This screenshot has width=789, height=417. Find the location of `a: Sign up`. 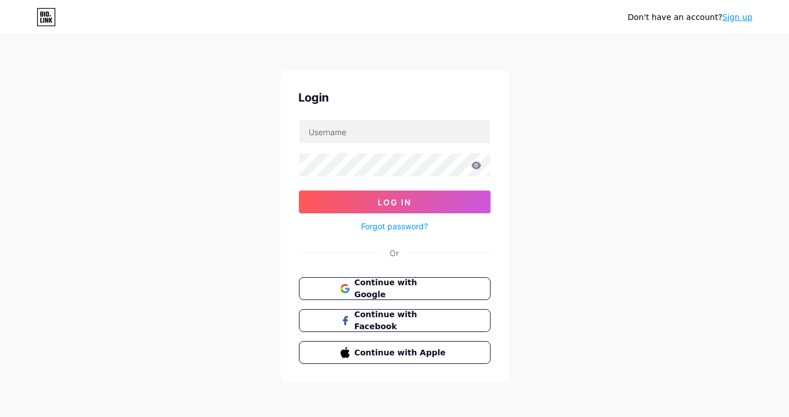

a: Sign up is located at coordinates (737, 17).